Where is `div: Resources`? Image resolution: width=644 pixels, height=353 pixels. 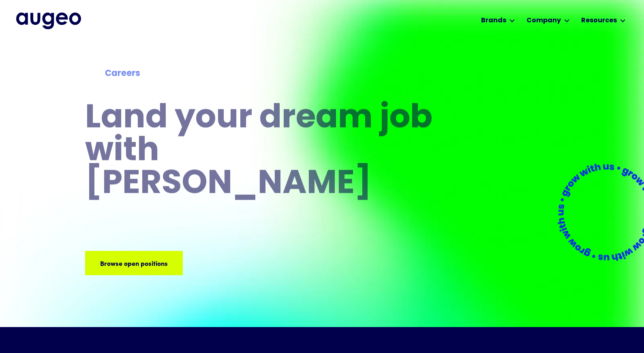
div: Resources is located at coordinates (599, 21).